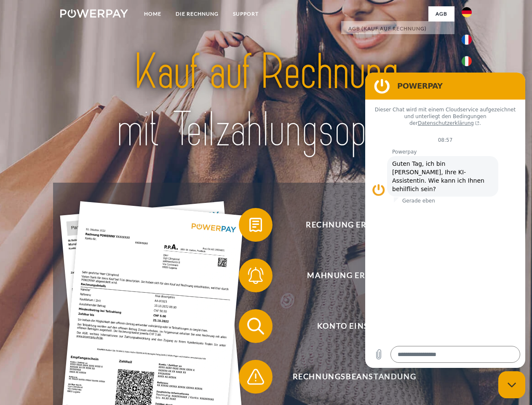 Image resolution: width=532 pixels, height=405 pixels. I want to click on button: Rechnung erhalten?, so click(348, 225).